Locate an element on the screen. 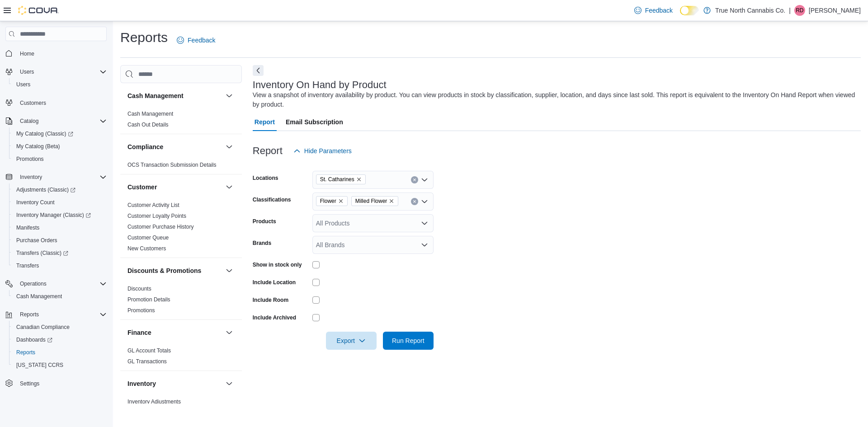 Image resolution: width=868 pixels, height=427 pixels. button: Manifests is located at coordinates (59, 227).